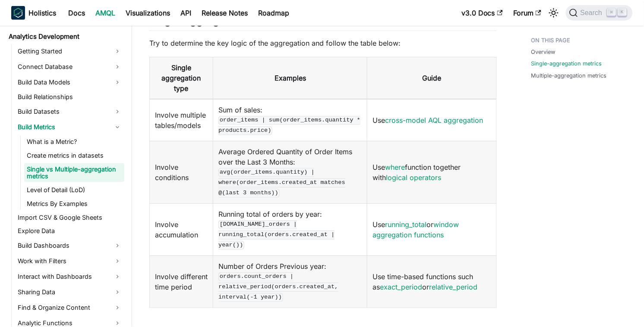 This screenshot has width=644, height=327. Describe the element at coordinates (70, 67) in the screenshot. I see `a: Connect Database` at that location.